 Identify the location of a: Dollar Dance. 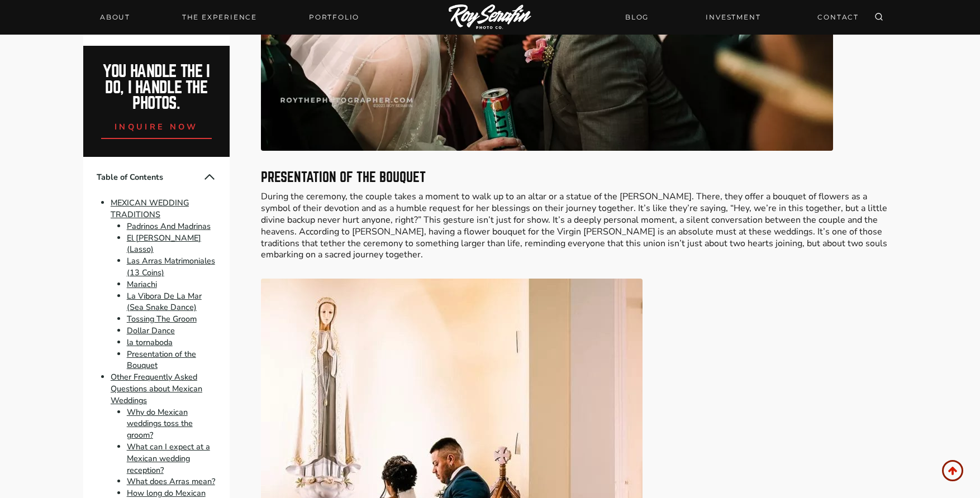
(151, 330).